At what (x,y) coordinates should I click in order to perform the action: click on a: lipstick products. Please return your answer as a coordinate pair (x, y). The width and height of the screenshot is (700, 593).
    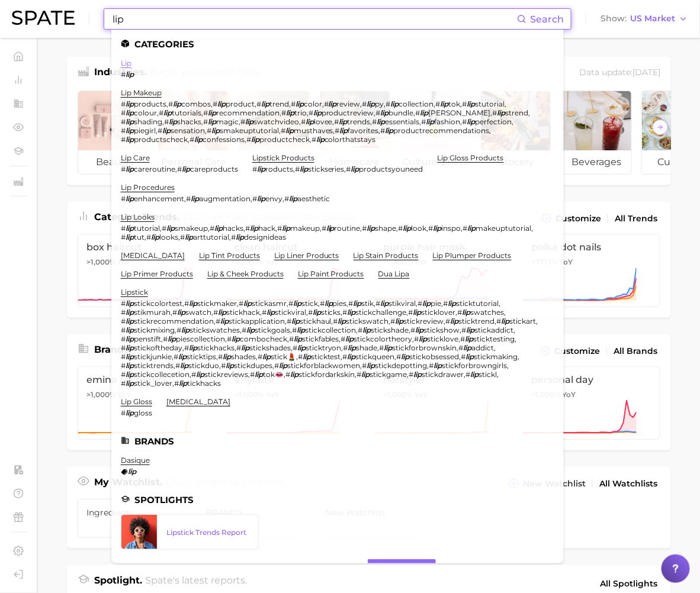
    Looking at the image, I should click on (283, 157).